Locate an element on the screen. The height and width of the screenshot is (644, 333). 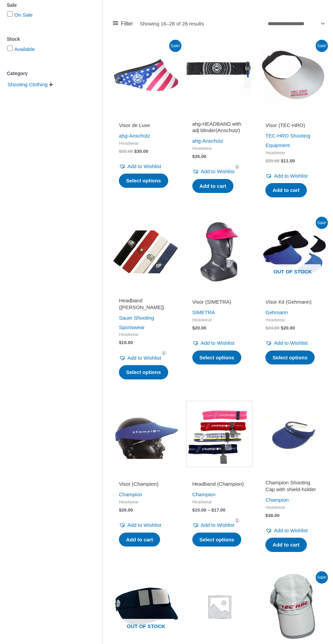
a: ahg-Anschütz is located at coordinates (135, 136).